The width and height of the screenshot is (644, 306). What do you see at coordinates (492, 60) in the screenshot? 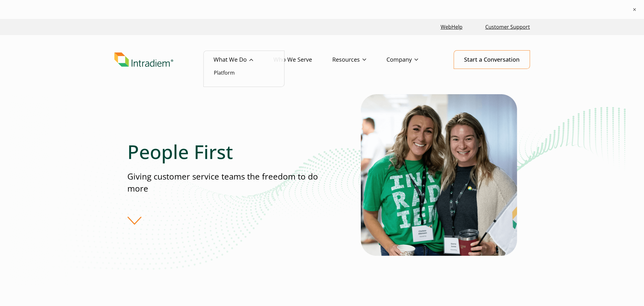
I see `a: Start a Conversation` at bounding box center [492, 60].